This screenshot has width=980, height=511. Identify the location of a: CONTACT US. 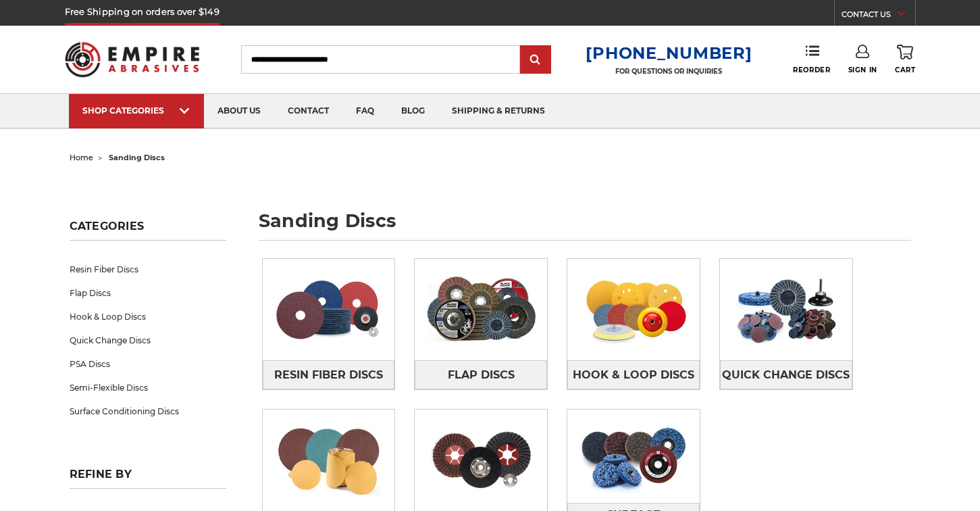
(878, 16).